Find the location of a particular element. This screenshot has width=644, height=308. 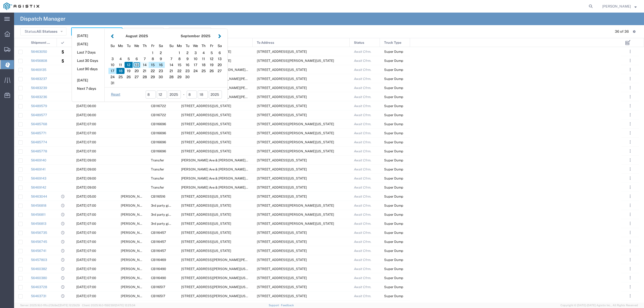

div: 36 of 36 is located at coordinates (622, 31).